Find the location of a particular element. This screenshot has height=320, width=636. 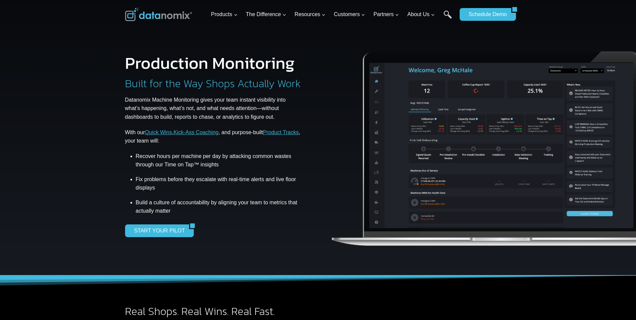

span: About Us is located at coordinates (421, 14).